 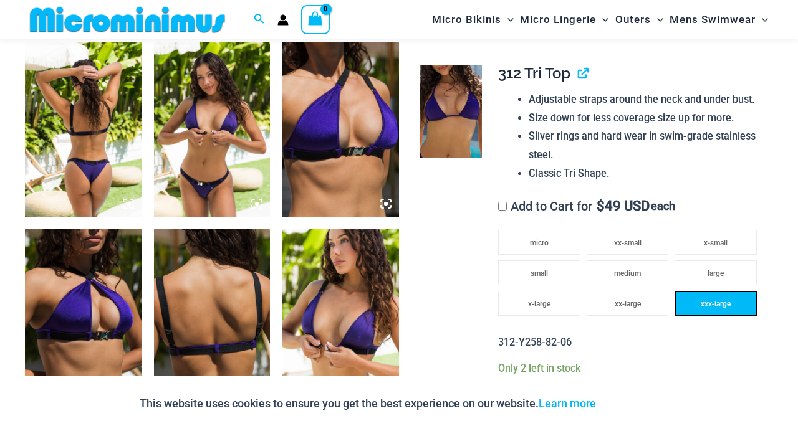 What do you see at coordinates (662, 206) in the screenshot?
I see `span: each` at bounding box center [662, 206].